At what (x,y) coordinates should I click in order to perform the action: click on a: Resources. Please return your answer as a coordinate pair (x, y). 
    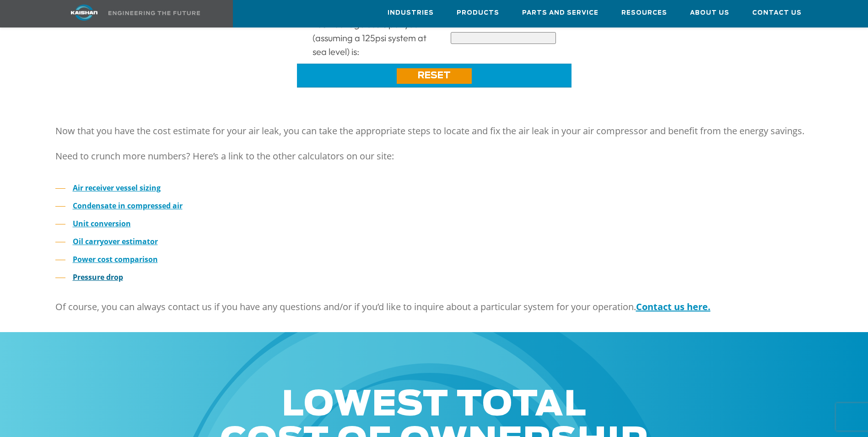
    Looking at the image, I should click on (645, 13).